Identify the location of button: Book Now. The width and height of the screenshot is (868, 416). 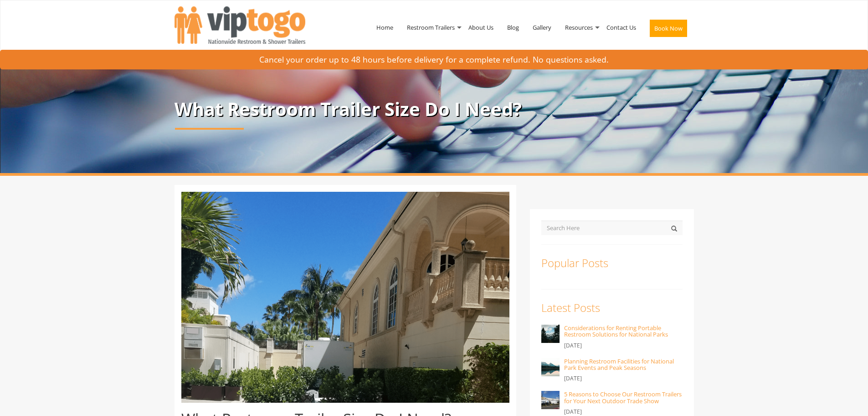
(669, 28).